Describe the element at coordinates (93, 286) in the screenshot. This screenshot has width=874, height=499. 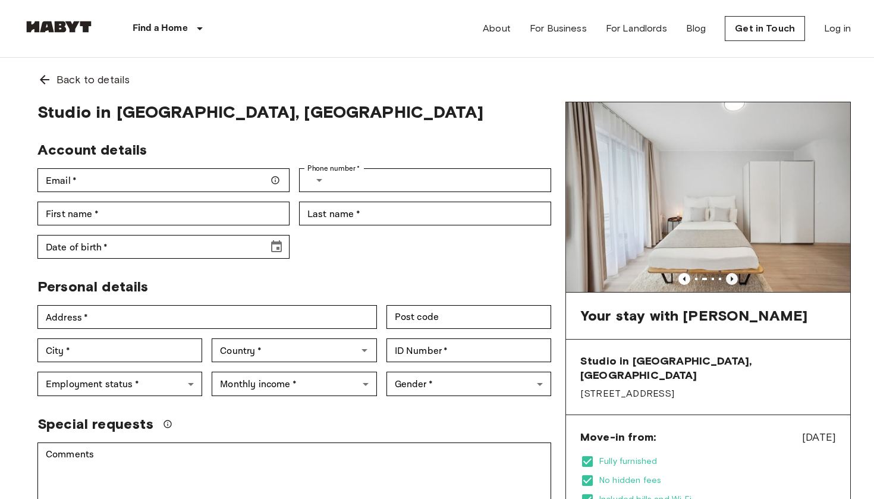
I see `span: Personal details` at that location.